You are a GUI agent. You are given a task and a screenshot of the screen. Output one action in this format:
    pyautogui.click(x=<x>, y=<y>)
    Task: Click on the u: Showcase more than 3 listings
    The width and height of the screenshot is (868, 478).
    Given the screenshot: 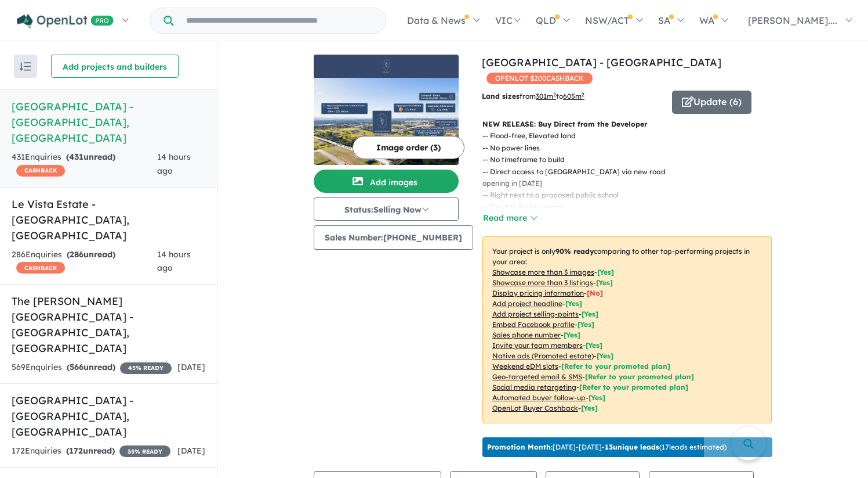 What is the action you would take?
    pyautogui.click(x=543, y=282)
    